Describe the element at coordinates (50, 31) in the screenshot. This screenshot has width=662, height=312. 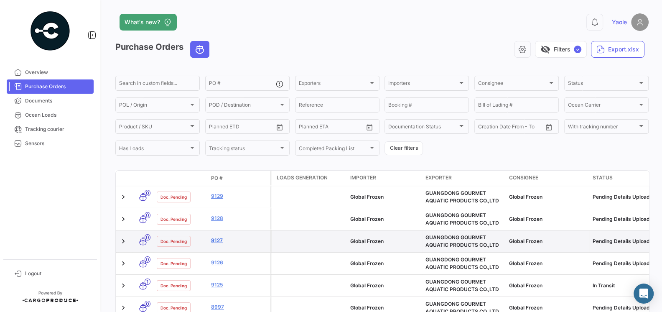
I see `img: powered-by.png` at that location.